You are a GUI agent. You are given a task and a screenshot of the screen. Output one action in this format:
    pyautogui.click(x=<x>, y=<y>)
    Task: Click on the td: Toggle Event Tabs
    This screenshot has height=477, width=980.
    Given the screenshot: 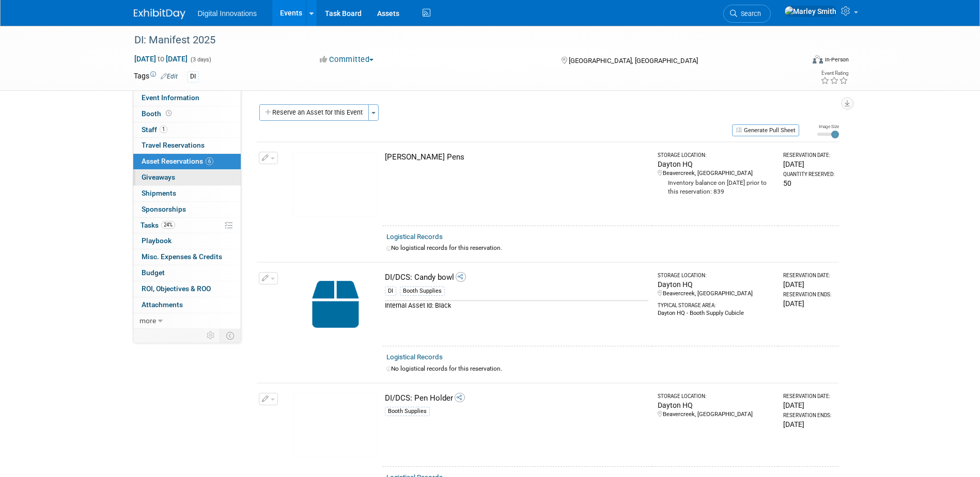 What is the action you would take?
    pyautogui.click(x=230, y=336)
    